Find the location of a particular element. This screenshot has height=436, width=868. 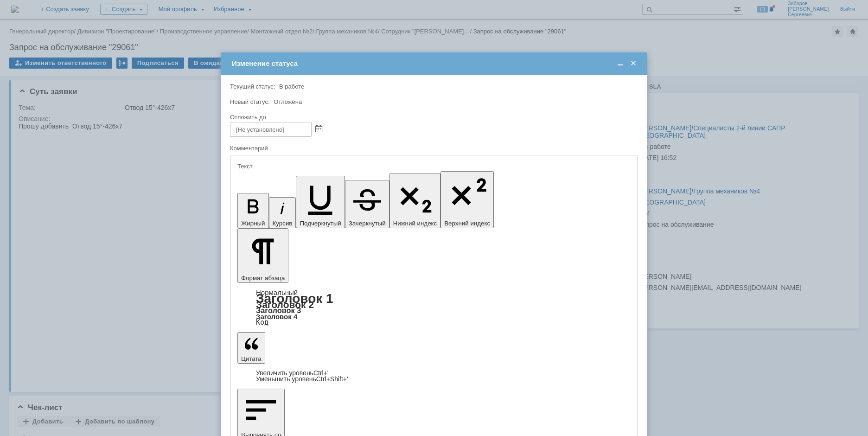

a: Decrease is located at coordinates (302, 379).